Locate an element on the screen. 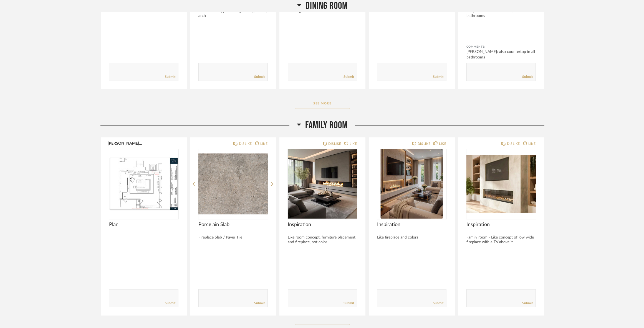 The width and height of the screenshot is (644, 328). div: Family room - Like concept of low wide fireplace with a TV above it is located at coordinates (501, 240).